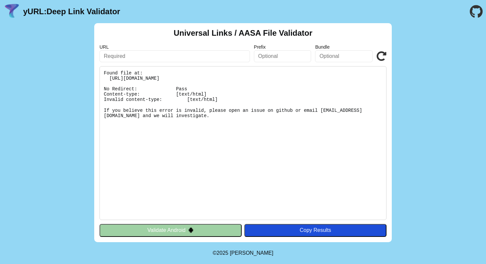 Image resolution: width=486 pixels, height=264 pixels. I want to click on button: Validate Android, so click(171, 230).